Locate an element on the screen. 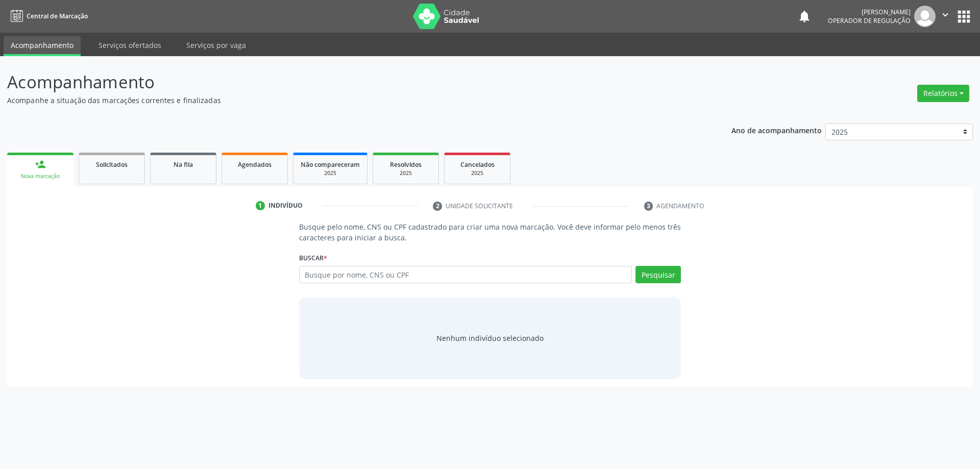 The height and width of the screenshot is (469, 980). span: Solicitados is located at coordinates (112, 164).